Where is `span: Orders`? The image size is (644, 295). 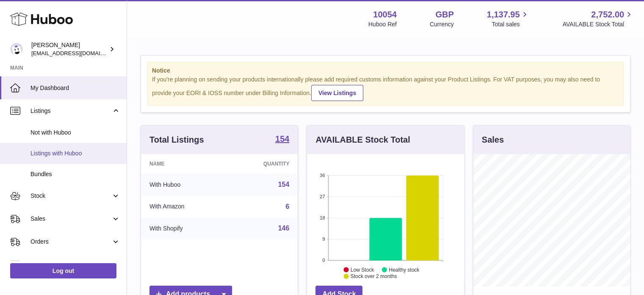
span: Orders is located at coordinates (71, 241).